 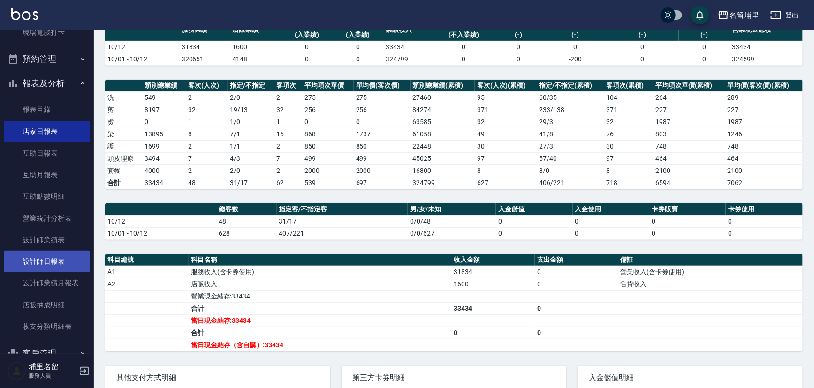 I want to click on button: save, so click(x=700, y=15).